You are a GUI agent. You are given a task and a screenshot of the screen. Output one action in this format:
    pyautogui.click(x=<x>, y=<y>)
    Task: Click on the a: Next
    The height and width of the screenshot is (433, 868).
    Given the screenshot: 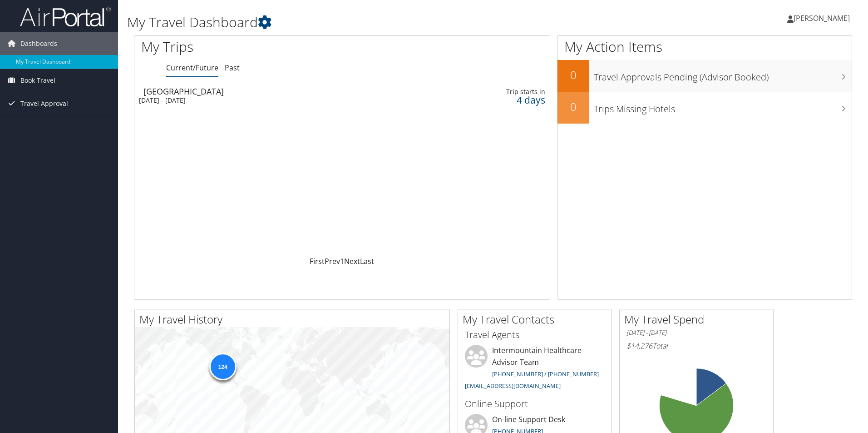 What is the action you would take?
    pyautogui.click(x=352, y=261)
    